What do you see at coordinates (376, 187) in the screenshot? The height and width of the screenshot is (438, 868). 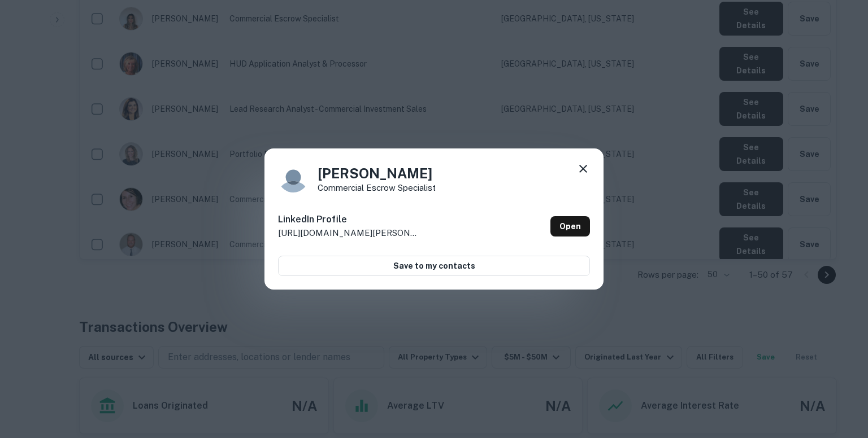 I see `p: Commercial Escrow Specialist` at bounding box center [376, 187].